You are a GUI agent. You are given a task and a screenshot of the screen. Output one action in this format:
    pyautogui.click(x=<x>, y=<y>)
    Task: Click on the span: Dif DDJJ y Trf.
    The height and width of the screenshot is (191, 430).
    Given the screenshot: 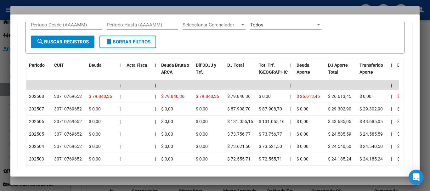 What is the action you would take?
    pyautogui.click(x=206, y=69)
    